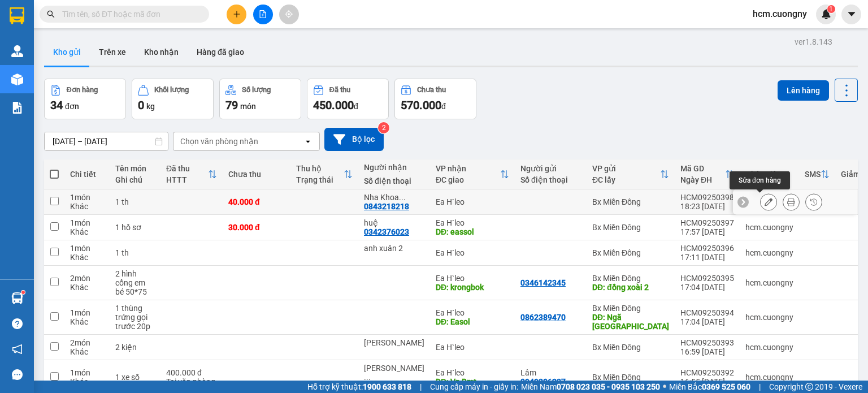 The image size is (868, 393). Describe the element at coordinates (543, 382) in the screenshot. I see `div: 0949206227` at that location.